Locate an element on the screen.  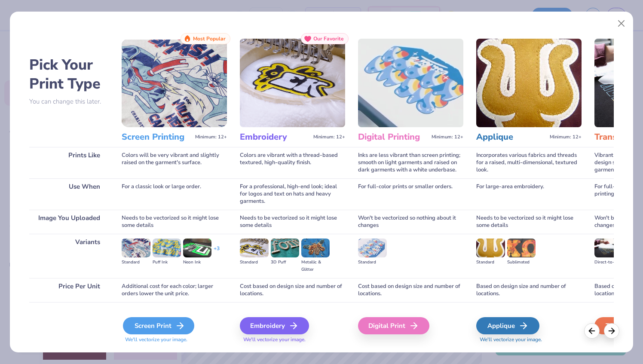
span: Most Popular is located at coordinates (209, 39).